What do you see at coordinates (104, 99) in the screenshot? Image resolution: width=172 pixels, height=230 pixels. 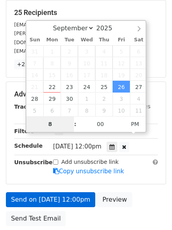 I see `span: October 2, 2025` at bounding box center [104, 99].